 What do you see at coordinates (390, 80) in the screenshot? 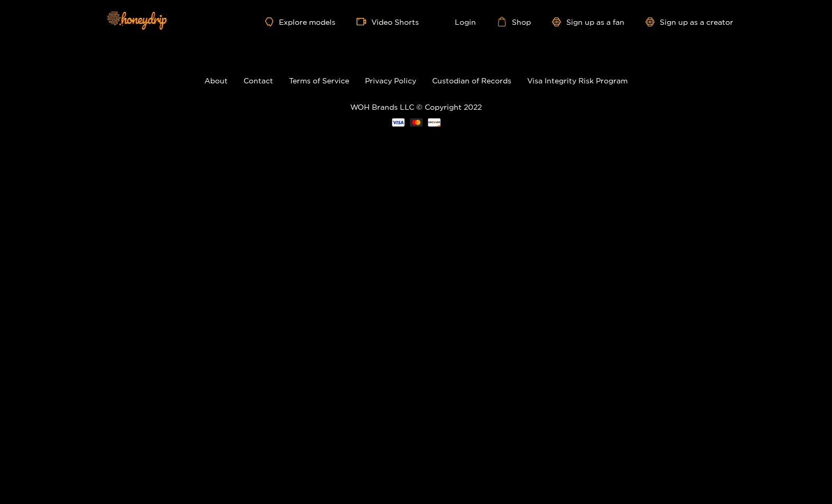
I see `a: Privacy Policy` at bounding box center [390, 80].